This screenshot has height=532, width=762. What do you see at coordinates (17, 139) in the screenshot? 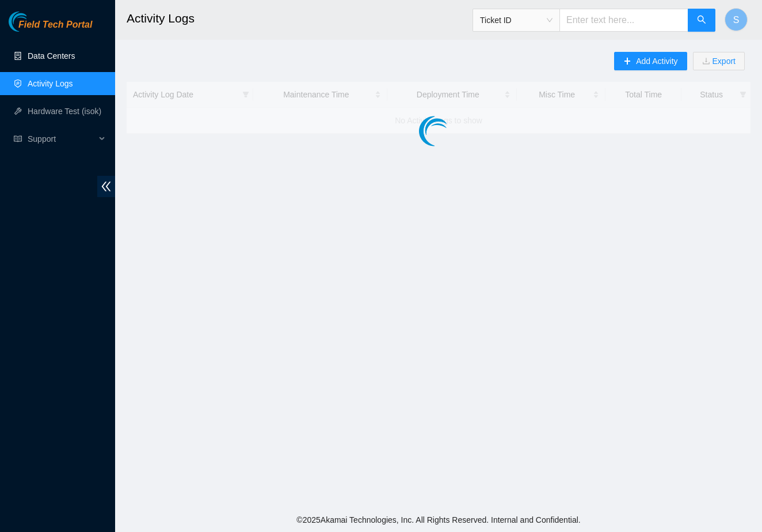
I see `span: read` at bounding box center [17, 139].